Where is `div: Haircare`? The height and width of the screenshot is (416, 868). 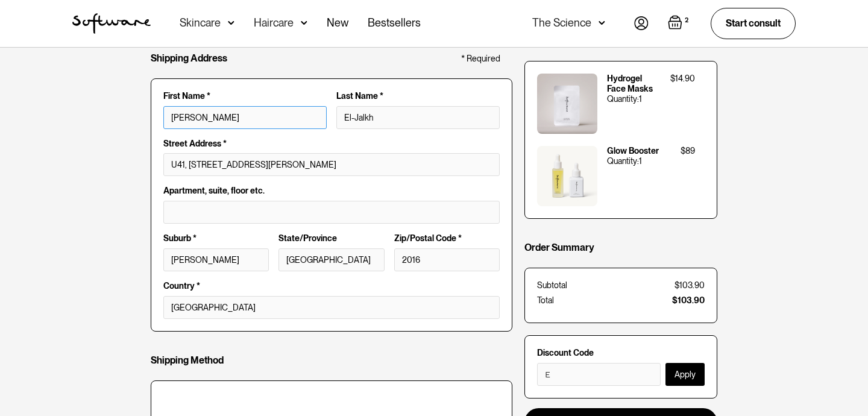
div: Haircare is located at coordinates (273, 23).